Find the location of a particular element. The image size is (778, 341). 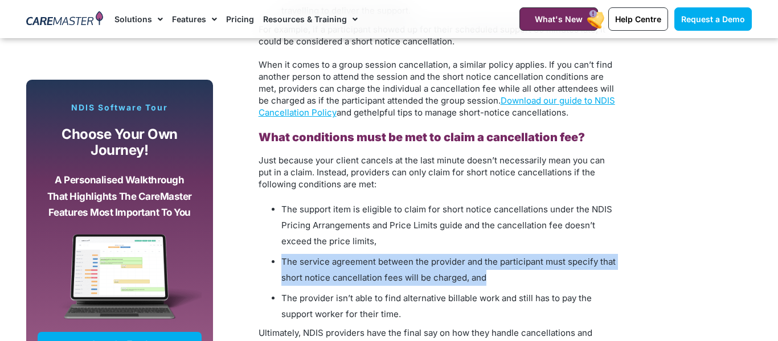

span: Help Centre is located at coordinates (638, 19).